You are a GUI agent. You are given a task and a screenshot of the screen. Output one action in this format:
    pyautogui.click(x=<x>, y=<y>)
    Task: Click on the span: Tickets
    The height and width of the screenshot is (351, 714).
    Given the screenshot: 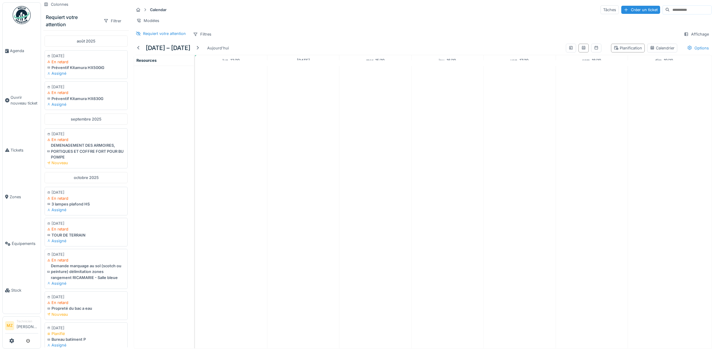 What is the action you would take?
    pyautogui.click(x=24, y=150)
    